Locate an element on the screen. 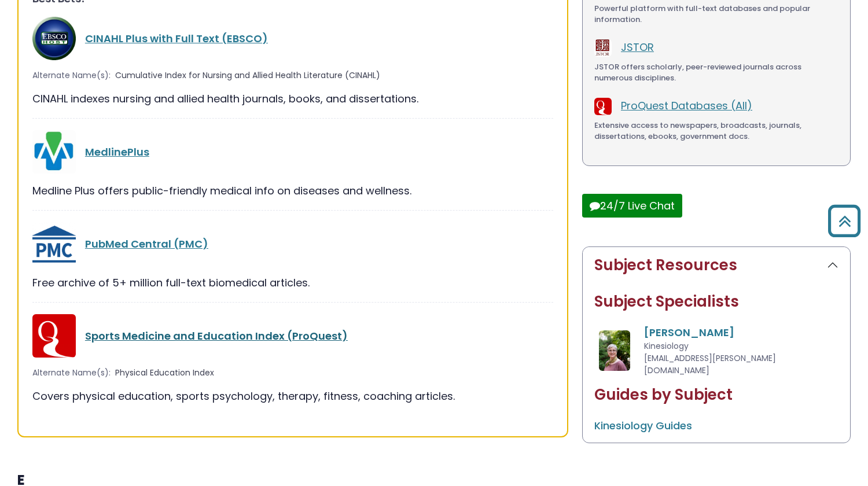 The image size is (868, 486). a: MedlinePlus is located at coordinates (117, 152).